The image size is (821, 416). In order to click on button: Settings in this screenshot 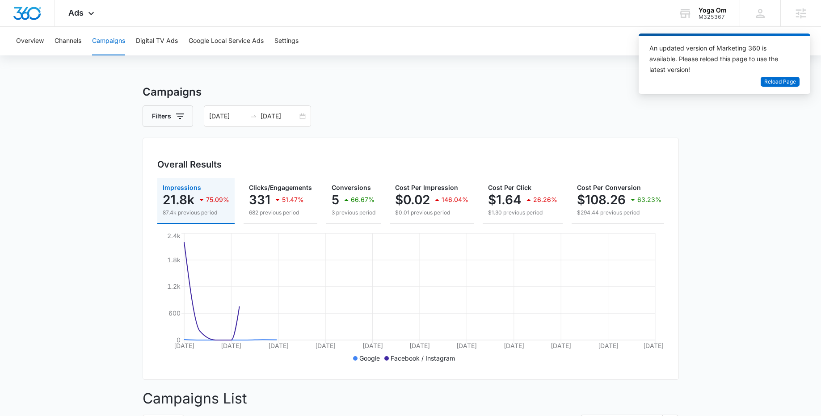, I will do `click(286, 41)`.